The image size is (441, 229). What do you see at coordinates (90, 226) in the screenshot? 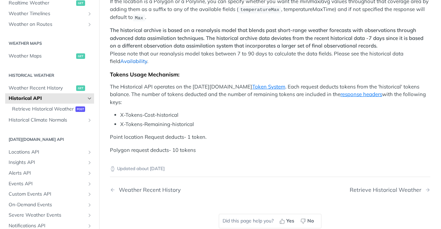
I see `button: Show subpages for Notifications API` at bounding box center [90, 226].